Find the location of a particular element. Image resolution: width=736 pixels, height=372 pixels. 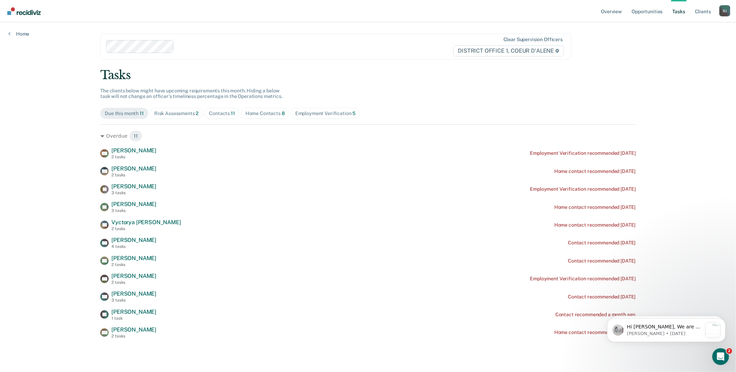

a: Home is located at coordinates (19, 34).